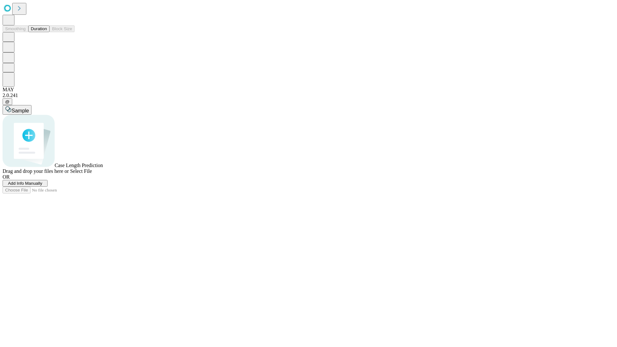 The image size is (617, 347). Describe the element at coordinates (6, 177) in the screenshot. I see `span: OR` at that location.